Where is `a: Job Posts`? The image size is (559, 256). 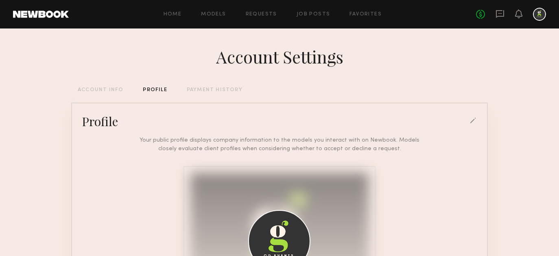
a: Job Posts is located at coordinates (313, 14).